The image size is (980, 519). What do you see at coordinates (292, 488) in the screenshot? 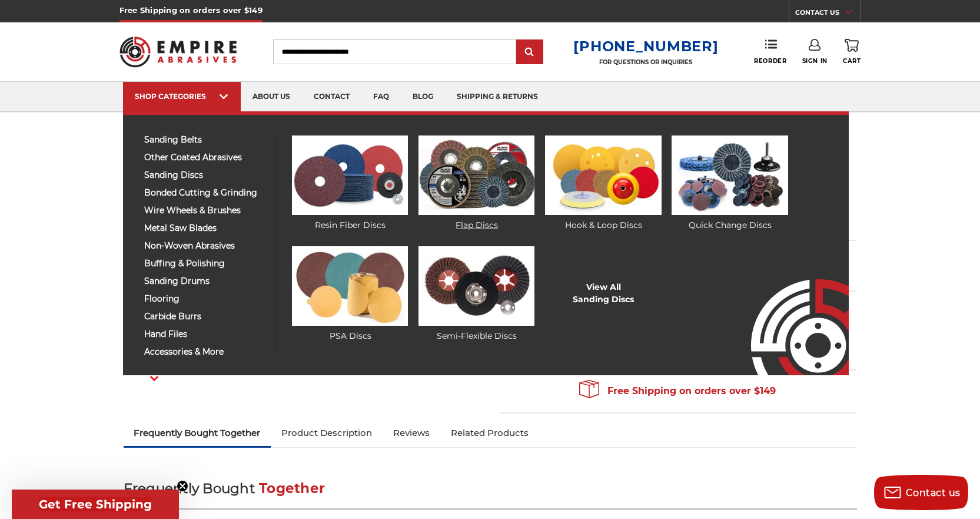
I see `span: Together` at bounding box center [292, 488].